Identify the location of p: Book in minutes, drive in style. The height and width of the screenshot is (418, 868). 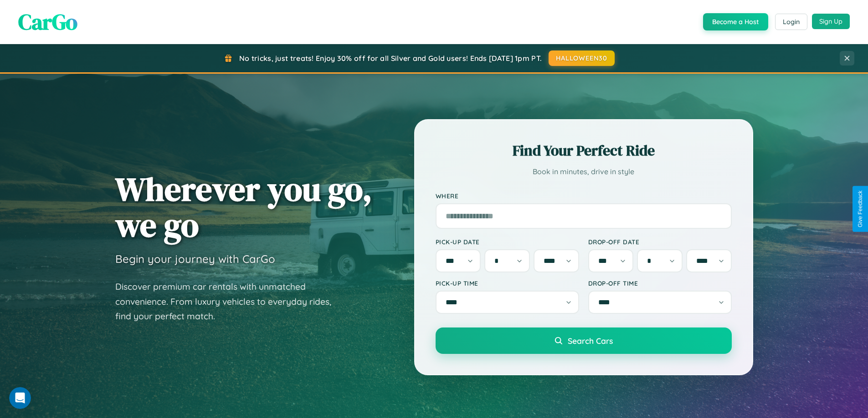
(584, 171).